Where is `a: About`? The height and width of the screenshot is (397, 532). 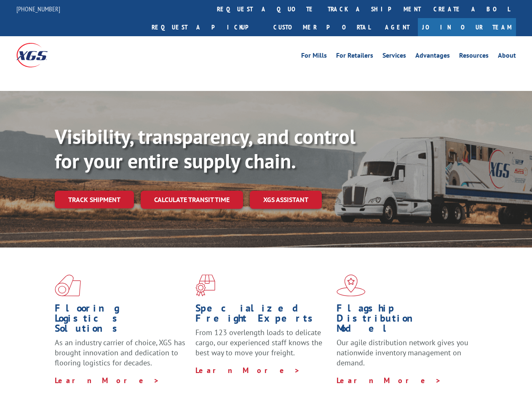 a: About is located at coordinates (507, 57).